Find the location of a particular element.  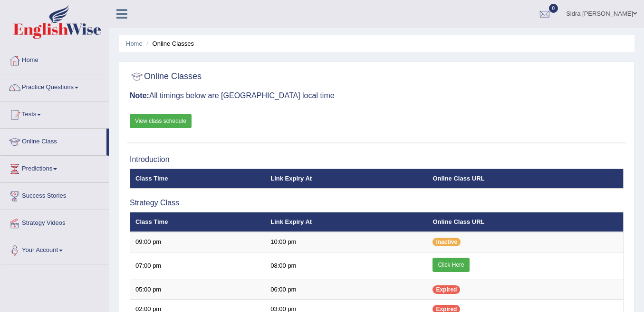

a: Online Class is located at coordinates (53, 141).